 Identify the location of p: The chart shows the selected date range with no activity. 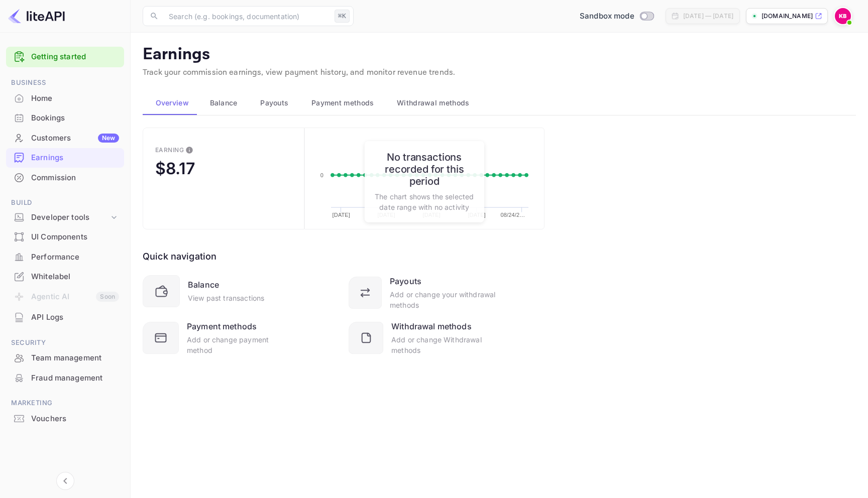
(425, 202).